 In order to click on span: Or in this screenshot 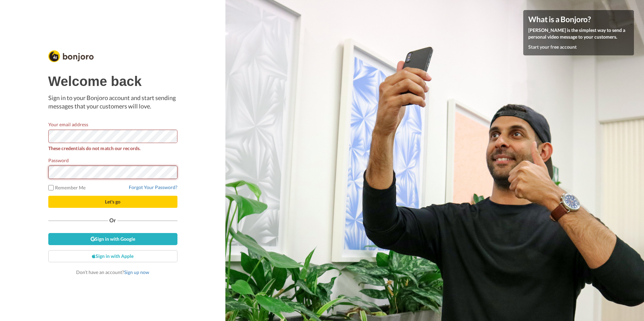, I will do `click(113, 220)`.